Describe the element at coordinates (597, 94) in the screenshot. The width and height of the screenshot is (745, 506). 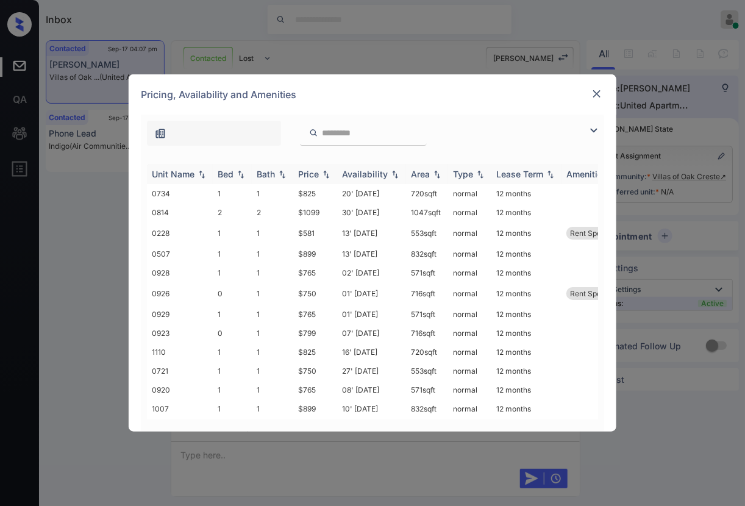
I see `img: close` at that location.